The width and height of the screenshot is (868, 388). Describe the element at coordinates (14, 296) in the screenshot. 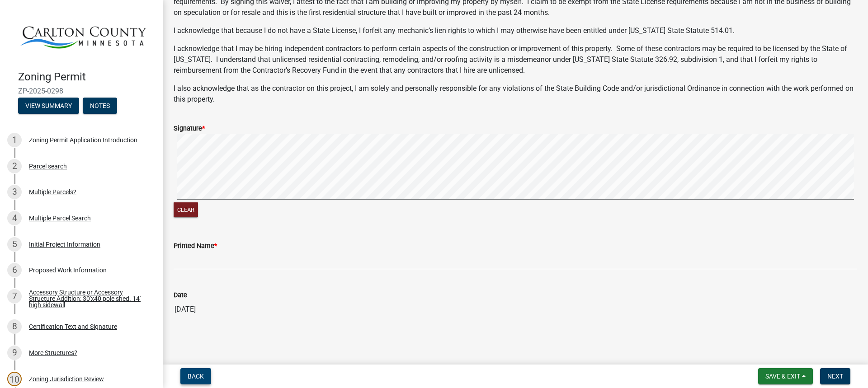

I see `div: 7` at that location.